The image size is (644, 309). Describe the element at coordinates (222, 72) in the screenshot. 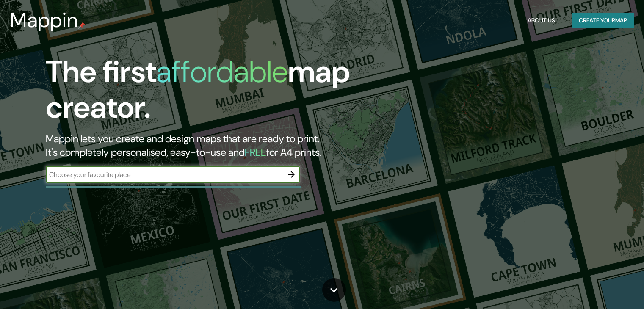

I see `h1: affordable` at that location.